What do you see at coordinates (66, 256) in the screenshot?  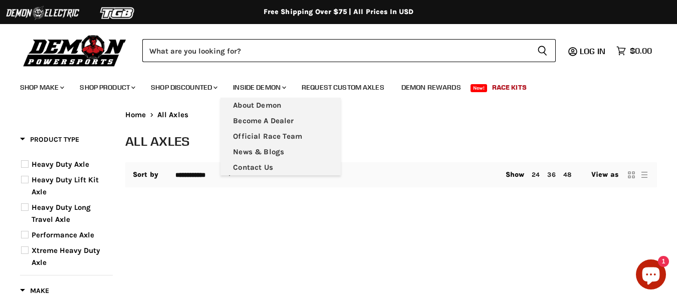 I see `span: Xtreme Heavy Duty Axle` at bounding box center [66, 256].